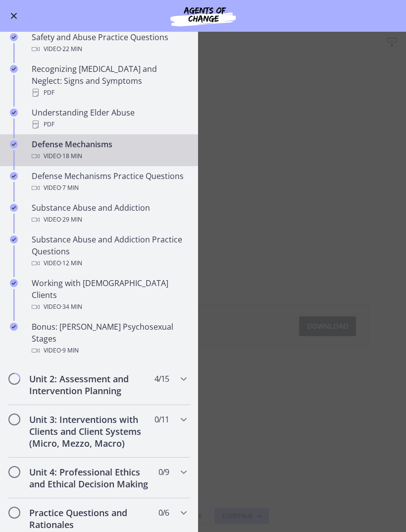  What do you see at coordinates (90, 431) in the screenshot?
I see `h2: Unit 3: Interventions with Clients and Client Systems (Micro, Mezzo, Macro)` at bounding box center [90, 431].